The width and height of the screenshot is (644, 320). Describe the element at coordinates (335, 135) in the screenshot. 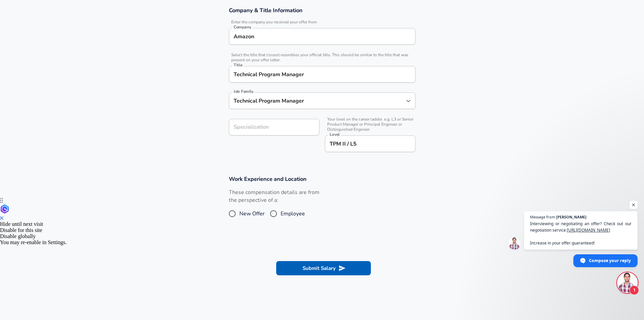

I see `label: Level` at that location.